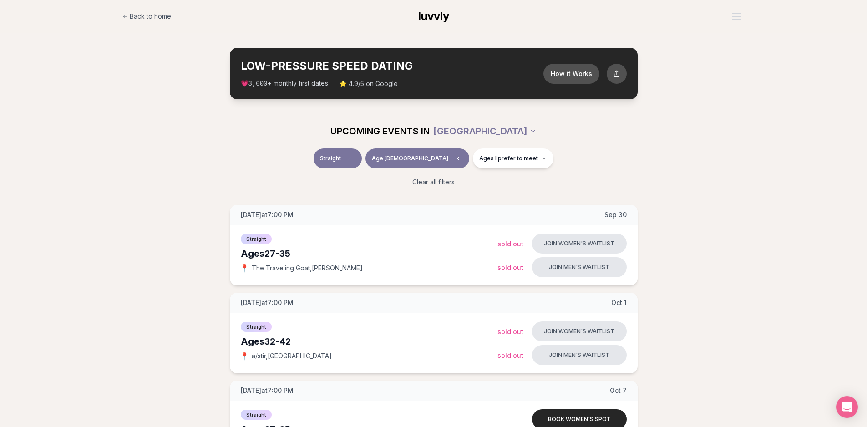  I want to click on span: luvvly, so click(434, 16).